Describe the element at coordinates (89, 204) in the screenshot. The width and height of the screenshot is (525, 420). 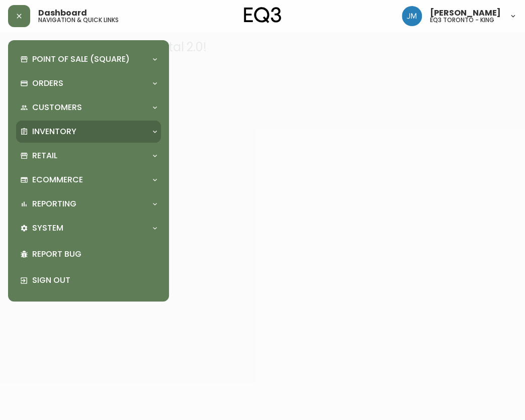
I see `div: Reporting` at that location.